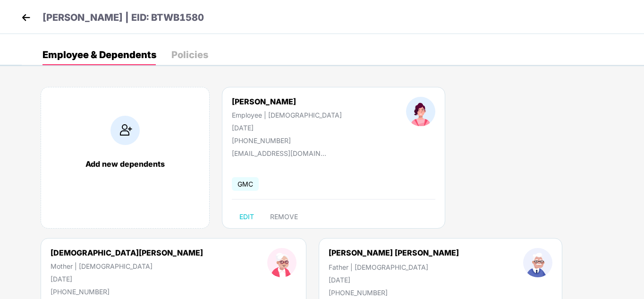 Image resolution: width=644 pixels, height=299 pixels. I want to click on img: back, so click(26, 18).